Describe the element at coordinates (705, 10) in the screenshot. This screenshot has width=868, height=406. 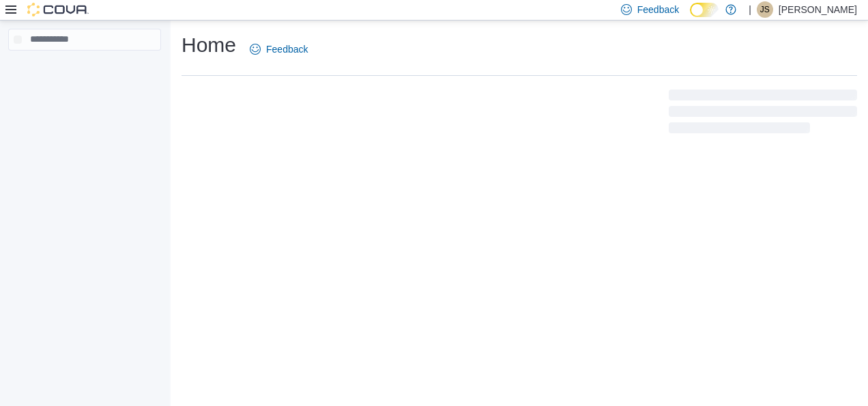
I see `input: Dark Mode` at that location.